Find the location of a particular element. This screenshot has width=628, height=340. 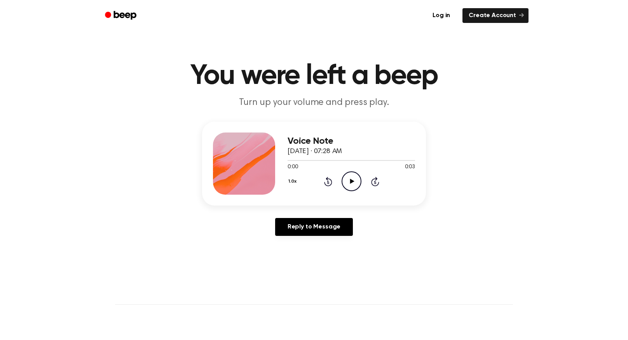

h3: Voice Note is located at coordinates (351, 141).